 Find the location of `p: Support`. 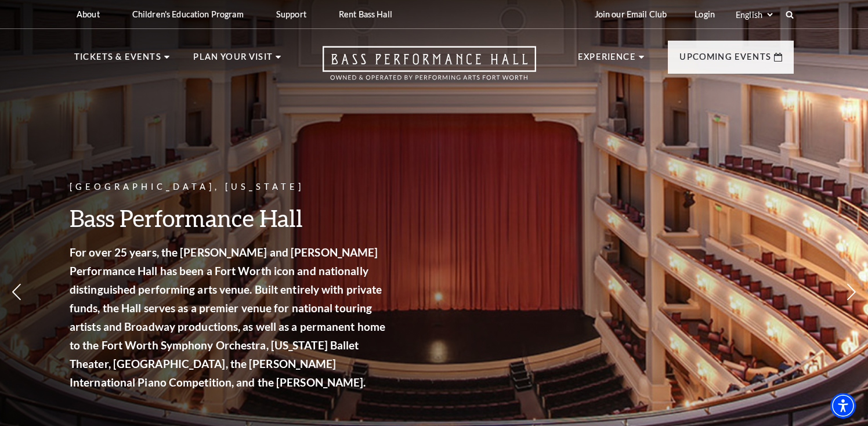

p: Support is located at coordinates (291, 14).